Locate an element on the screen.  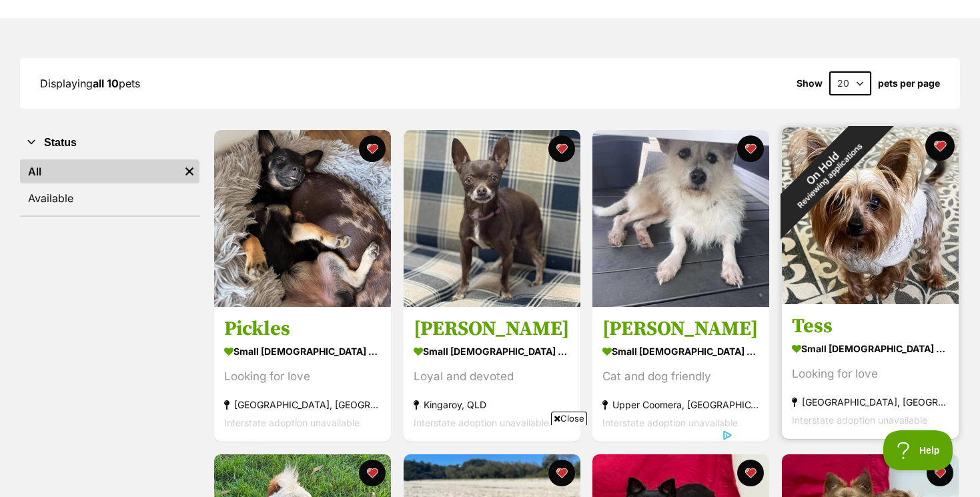
div: Loyal and devoted is located at coordinates (491, 376).